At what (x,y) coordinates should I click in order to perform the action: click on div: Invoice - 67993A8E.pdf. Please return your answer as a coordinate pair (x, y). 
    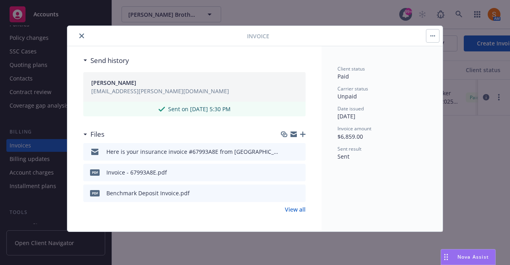
    Looking at the image, I should click on (137, 172).